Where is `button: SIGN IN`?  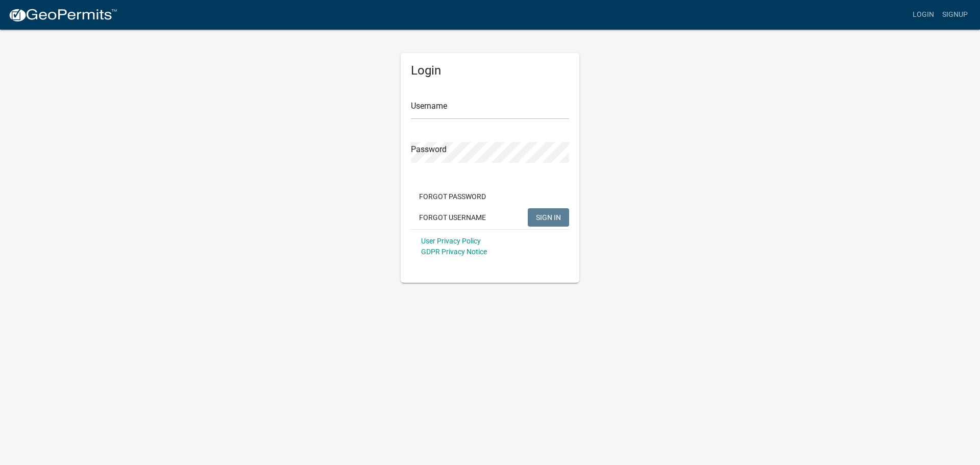 button: SIGN IN is located at coordinates (548, 217).